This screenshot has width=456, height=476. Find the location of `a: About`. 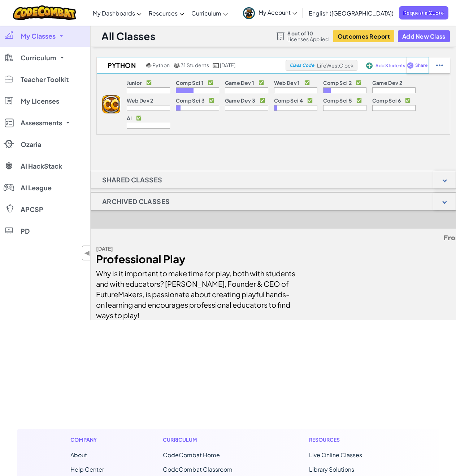

a: About is located at coordinates (78, 454).